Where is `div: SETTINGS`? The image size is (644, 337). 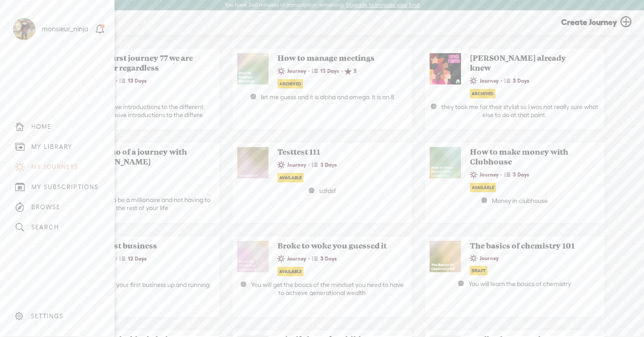
div: SETTINGS is located at coordinates (47, 316).